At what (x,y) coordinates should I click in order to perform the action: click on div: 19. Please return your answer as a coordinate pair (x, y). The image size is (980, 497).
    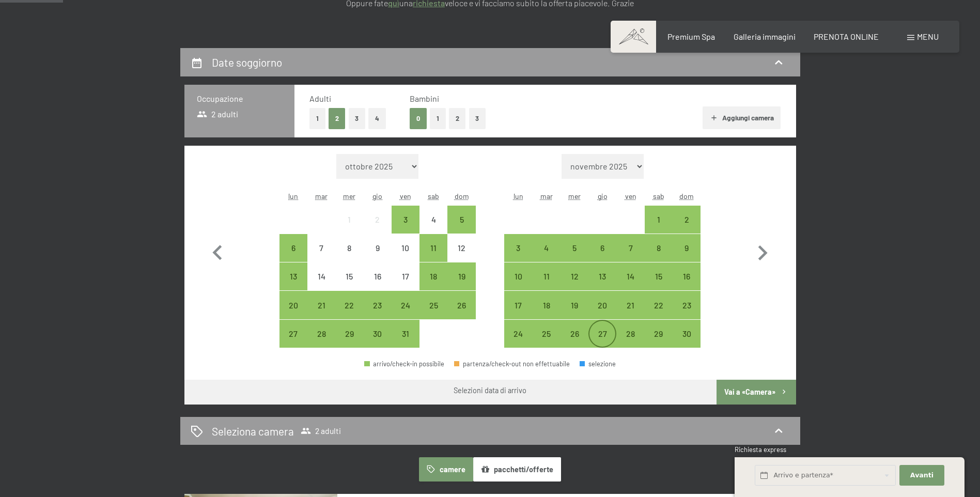
    Looking at the image, I should click on (462, 286).